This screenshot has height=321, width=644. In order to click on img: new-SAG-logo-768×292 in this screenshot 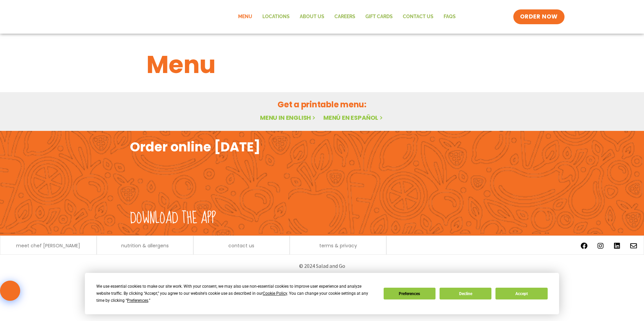, I will do `click(130, 17)`.